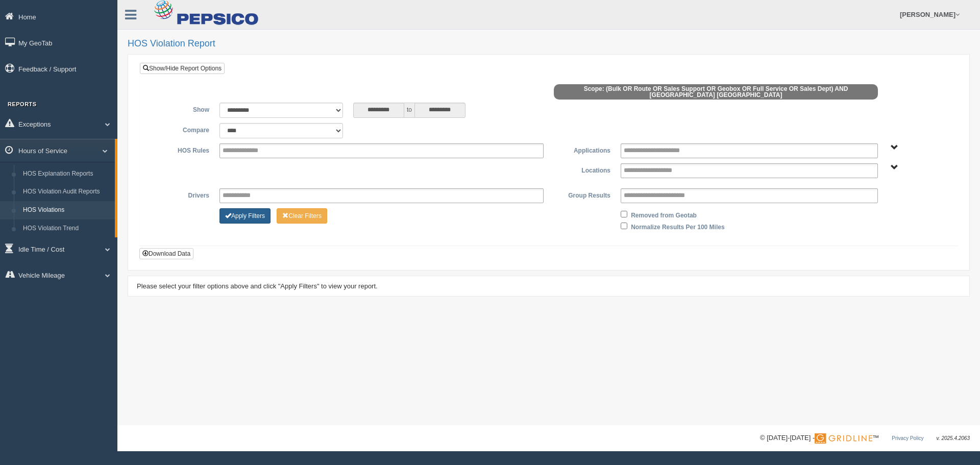  I want to click on span: v. 2025.4.2063, so click(953, 438).